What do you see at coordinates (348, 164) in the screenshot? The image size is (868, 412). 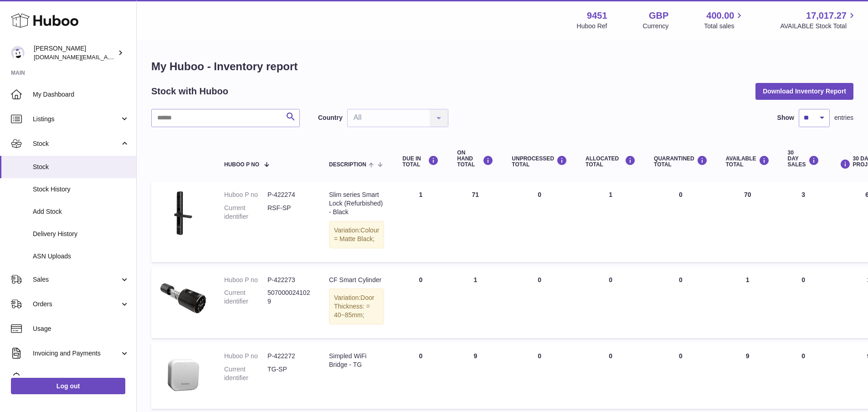 I see `span: Description` at bounding box center [348, 164].